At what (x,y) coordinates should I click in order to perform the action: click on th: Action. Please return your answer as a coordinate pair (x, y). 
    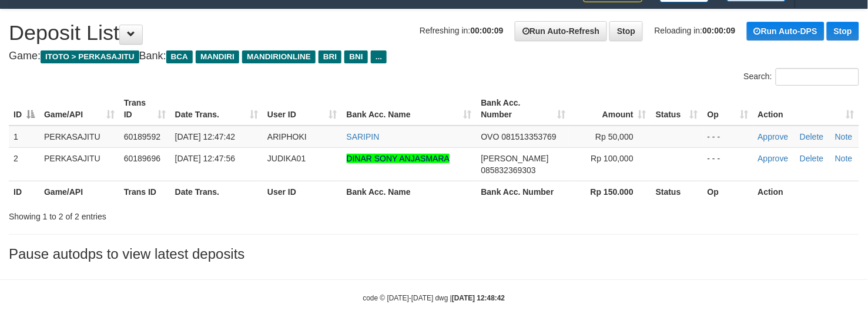
    Looking at the image, I should click on (807, 192).